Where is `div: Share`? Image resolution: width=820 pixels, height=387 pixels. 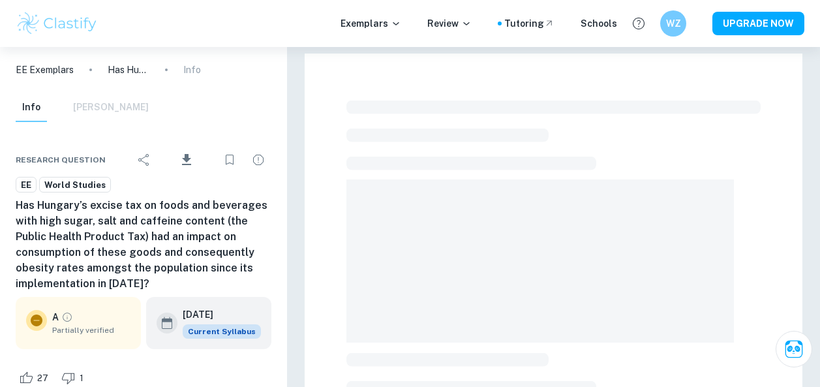
div: Share is located at coordinates (144, 160).